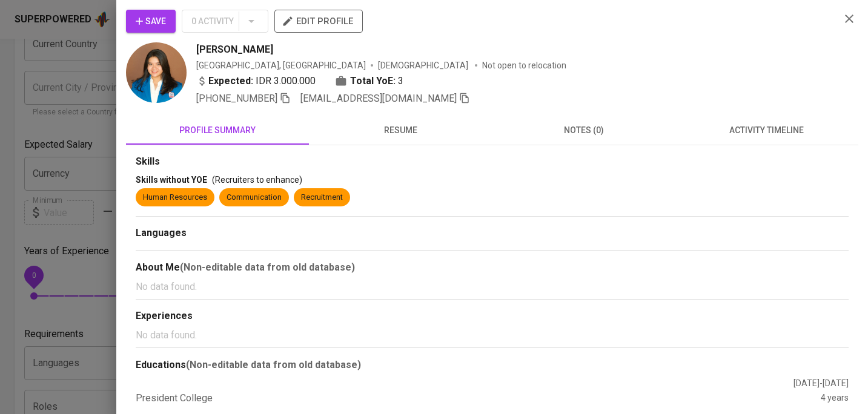 This screenshot has height=414, width=868. Describe the element at coordinates (175, 197) in the screenshot. I see `div: Human Resources` at that location.